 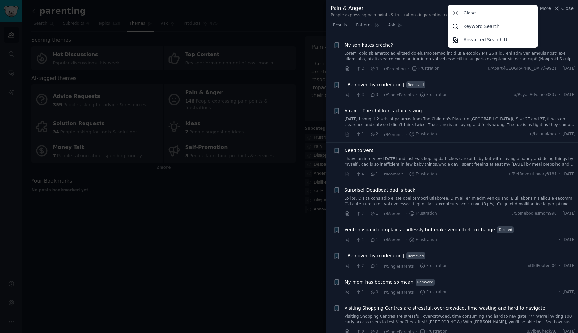 What do you see at coordinates (535, 95) in the screenshot?
I see `span: u/Royal-Advance3837` at bounding box center [535, 95].